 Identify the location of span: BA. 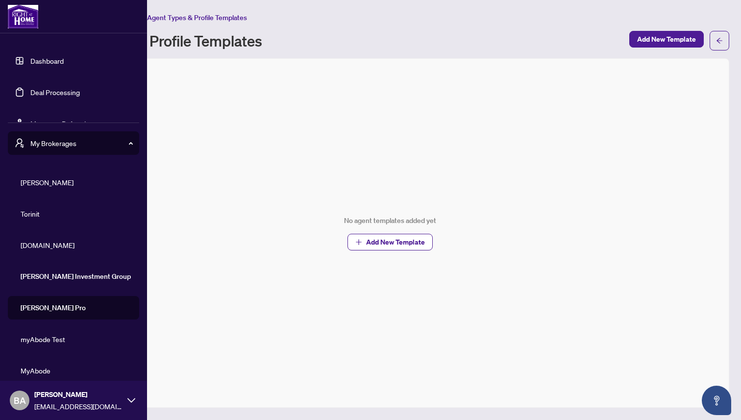
(20, 400).